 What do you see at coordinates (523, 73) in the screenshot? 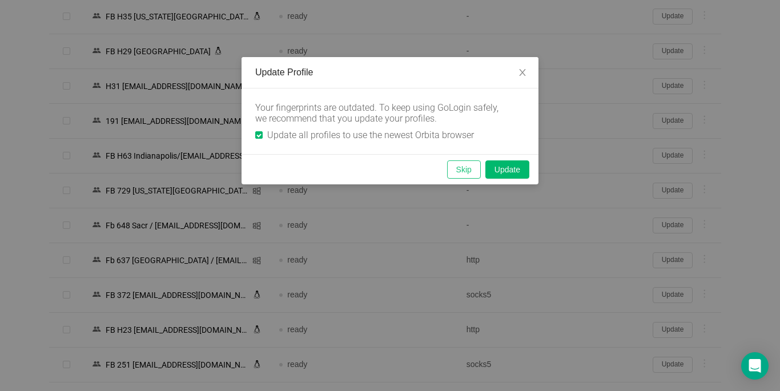
I see `button: Close` at bounding box center [523, 73].